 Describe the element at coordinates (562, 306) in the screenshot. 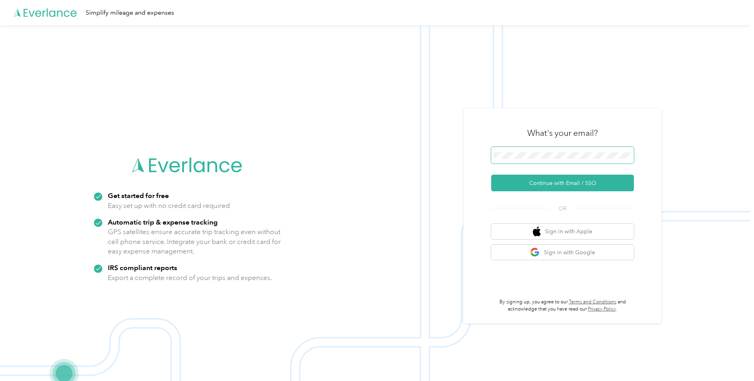

I see `p: By signing up, you agree to our and acknowledge that you have read our .` at that location.